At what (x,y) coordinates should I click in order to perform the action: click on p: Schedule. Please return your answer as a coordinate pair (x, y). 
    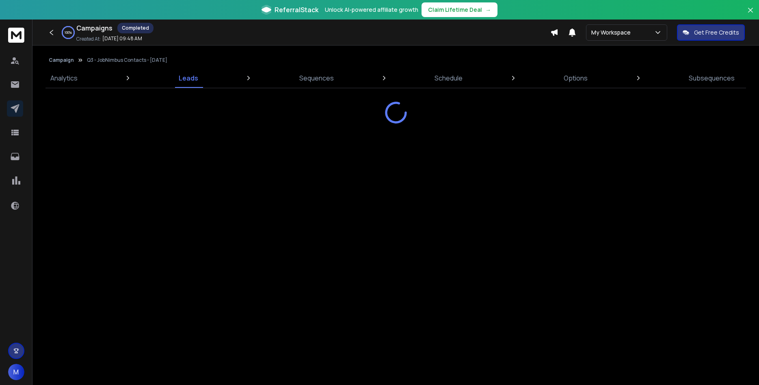
    Looking at the image, I should click on (448, 78).